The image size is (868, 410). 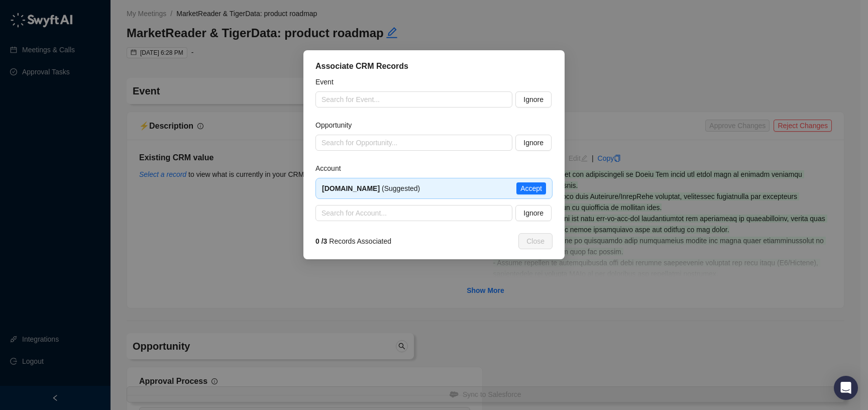 What do you see at coordinates (321, 241) in the screenshot?
I see `strong: 0 / 3` at bounding box center [321, 241].